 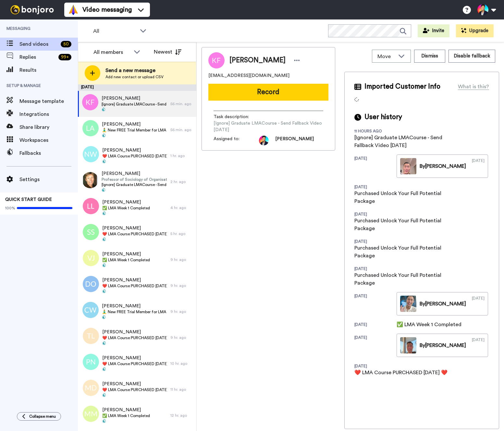 What do you see at coordinates (66, 44) in the screenshot?
I see `div: 50` at bounding box center [66, 44].